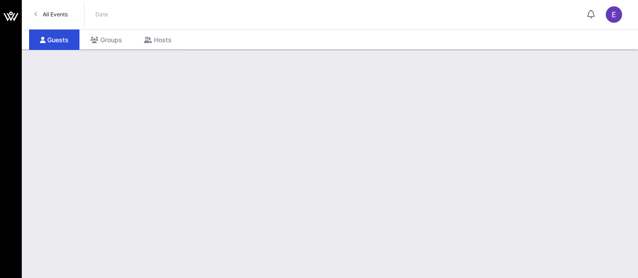  I want to click on span: E, so click(614, 15).